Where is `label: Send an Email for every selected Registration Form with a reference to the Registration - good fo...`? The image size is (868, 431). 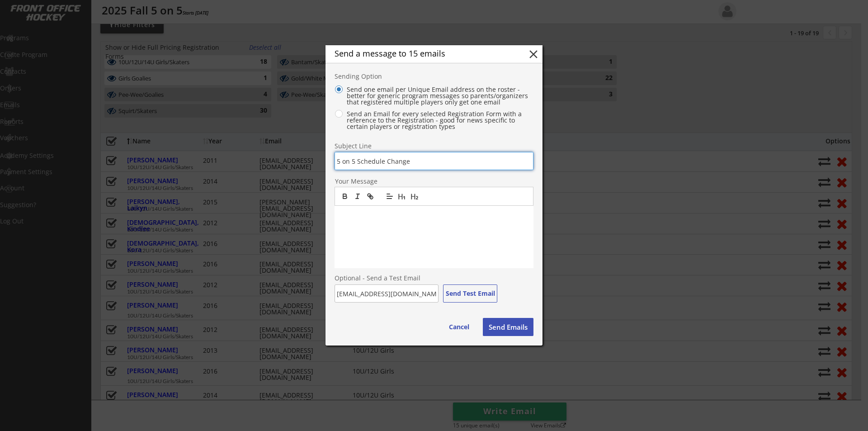
label: Send an Email for every selected Registration Form with a reference to the Registration - good fo... is located at coordinates (437, 120).